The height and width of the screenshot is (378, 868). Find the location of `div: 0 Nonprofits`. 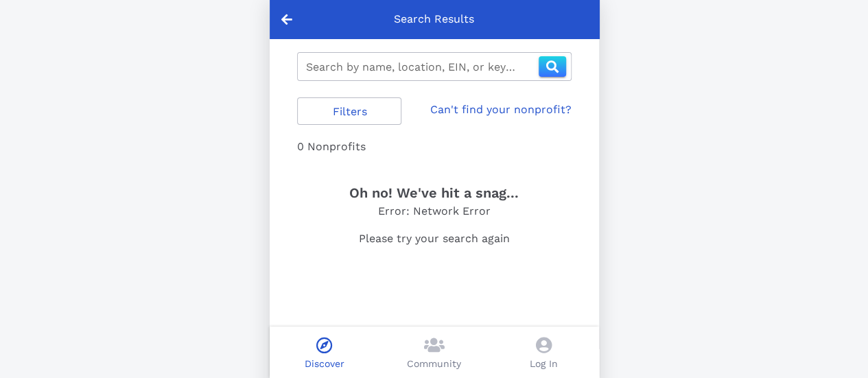

div: 0 Nonprofits is located at coordinates (434, 147).